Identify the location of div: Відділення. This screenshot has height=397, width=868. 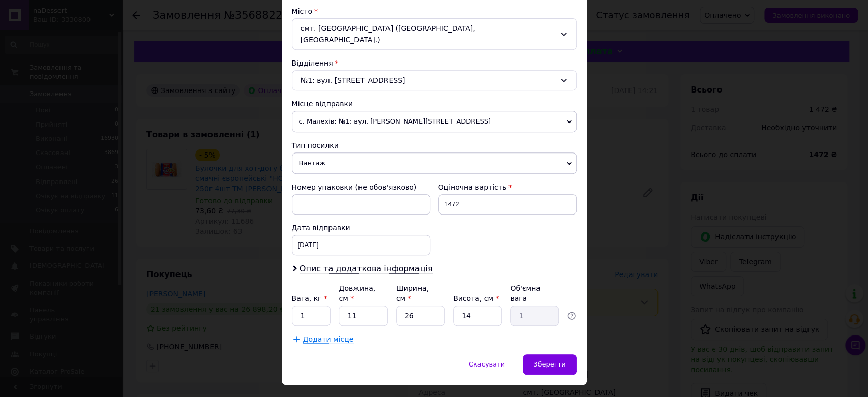
(434, 63).